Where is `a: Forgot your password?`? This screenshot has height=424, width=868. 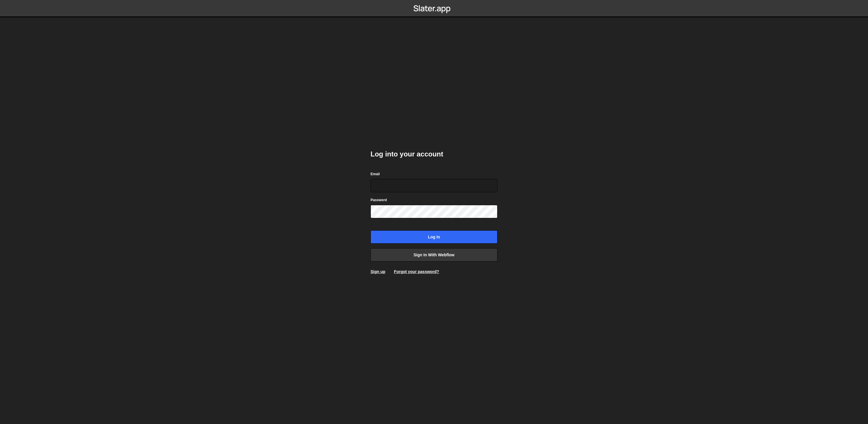
a: Forgot your password? is located at coordinates (416, 271).